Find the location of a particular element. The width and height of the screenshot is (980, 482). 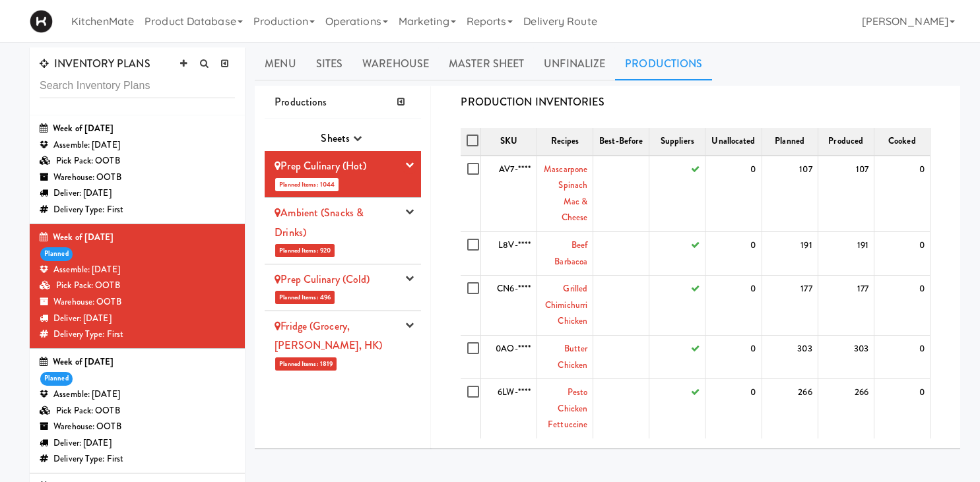

th: Cooked is located at coordinates (901, 141).